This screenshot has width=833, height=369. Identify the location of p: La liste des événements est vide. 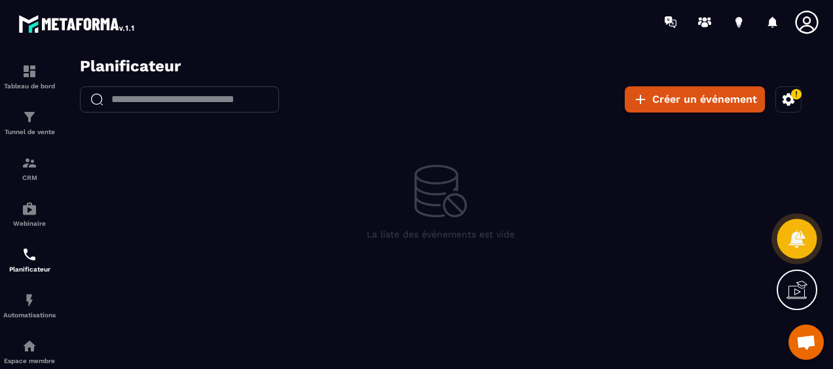
(379, 177).